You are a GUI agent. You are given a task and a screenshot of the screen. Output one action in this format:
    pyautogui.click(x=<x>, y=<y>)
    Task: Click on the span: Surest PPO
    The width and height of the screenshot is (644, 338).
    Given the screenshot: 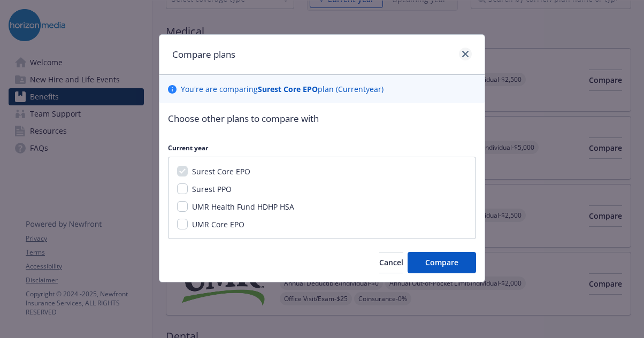 What is the action you would take?
    pyautogui.click(x=212, y=189)
    